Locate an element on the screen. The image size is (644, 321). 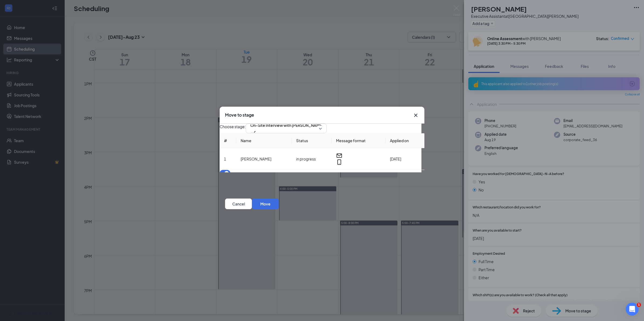
button: Move is located at coordinates (266, 204).